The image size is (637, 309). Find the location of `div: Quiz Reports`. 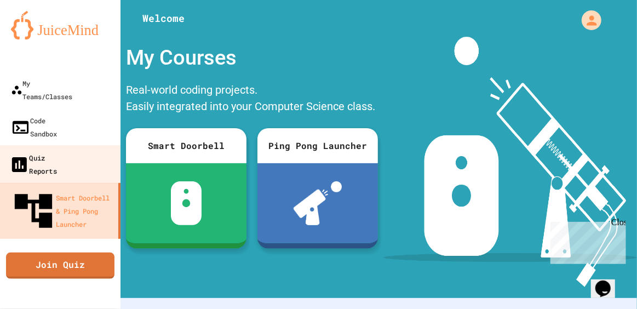

div: Quiz Reports is located at coordinates (33, 164).